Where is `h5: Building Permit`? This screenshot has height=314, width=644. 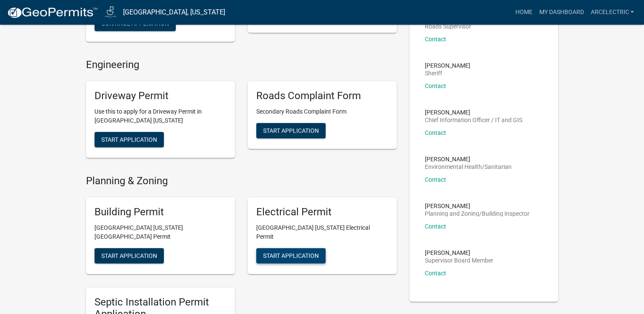
h5: Building Permit is located at coordinates (160, 212).